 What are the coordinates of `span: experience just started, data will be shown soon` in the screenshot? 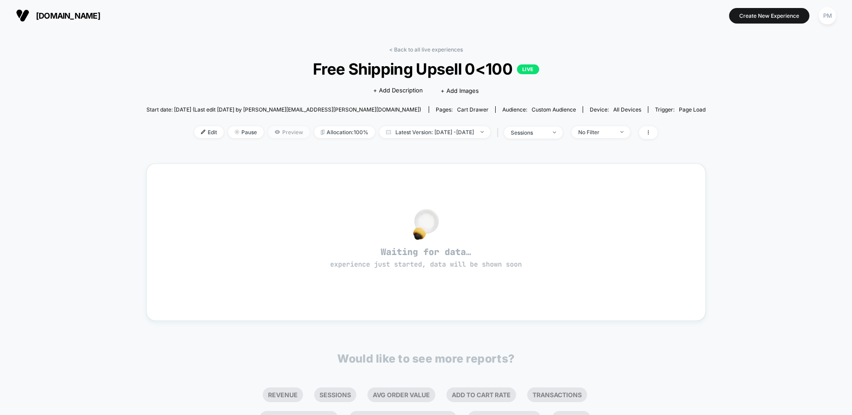 It's located at (426, 264).